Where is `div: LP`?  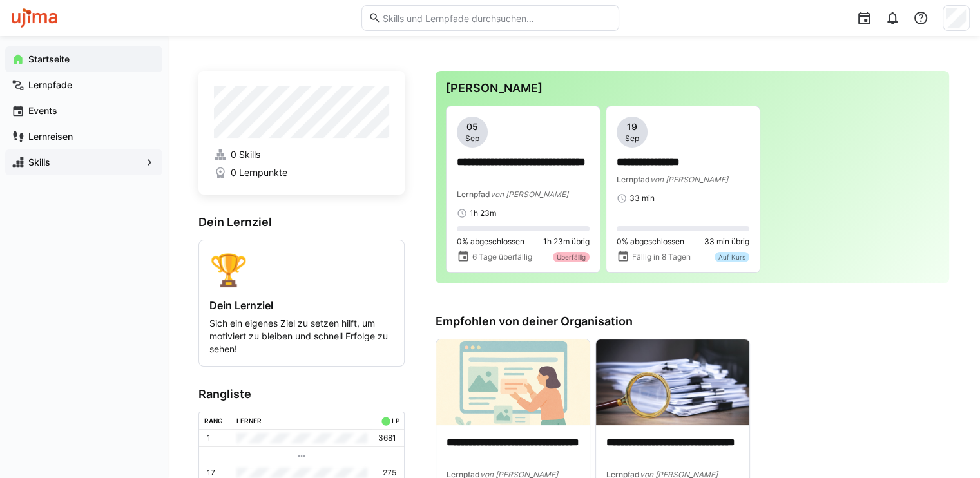
div: LP is located at coordinates (395, 421).